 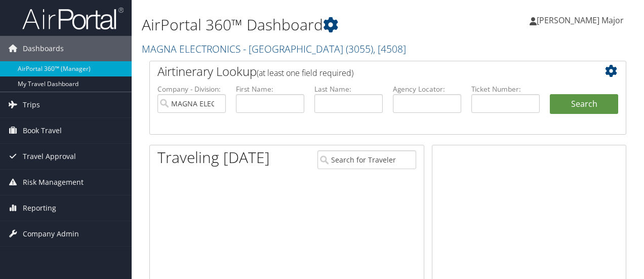 What do you see at coordinates (427, 89) in the screenshot?
I see `label: Agency Locator:` at bounding box center [427, 89].